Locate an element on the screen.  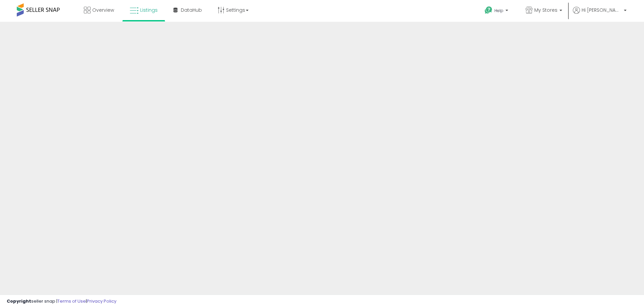
div: seller snap | | is located at coordinates (61, 301).